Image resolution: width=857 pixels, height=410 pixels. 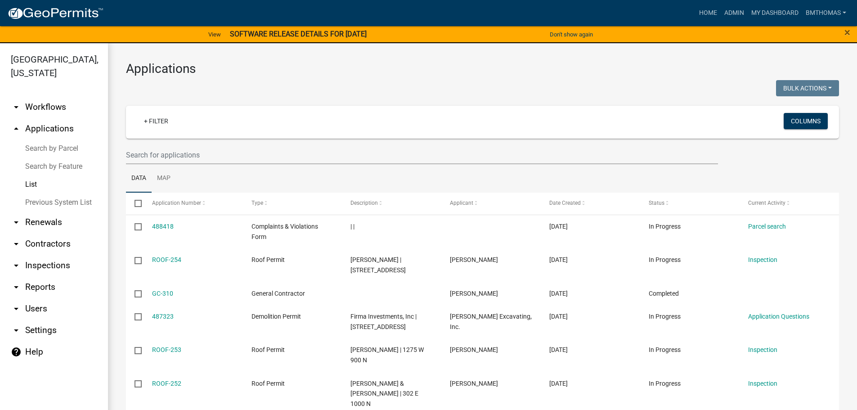 I want to click on span: Firma Investments, Inc | 1801 N LANCER ST., so click(x=383, y=321).